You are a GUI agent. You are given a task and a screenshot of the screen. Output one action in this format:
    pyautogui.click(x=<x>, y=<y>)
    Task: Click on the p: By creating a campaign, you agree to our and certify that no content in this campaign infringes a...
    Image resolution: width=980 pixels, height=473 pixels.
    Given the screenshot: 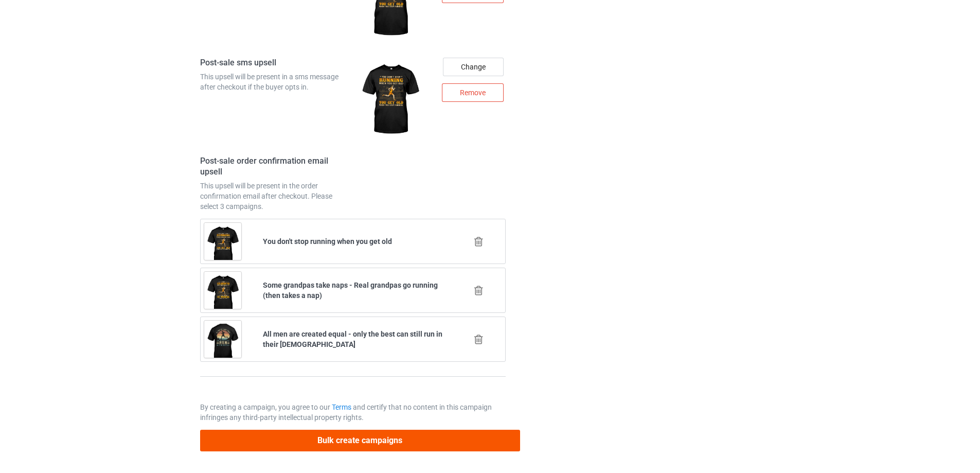 What is the action you would take?
    pyautogui.click(x=353, y=412)
    